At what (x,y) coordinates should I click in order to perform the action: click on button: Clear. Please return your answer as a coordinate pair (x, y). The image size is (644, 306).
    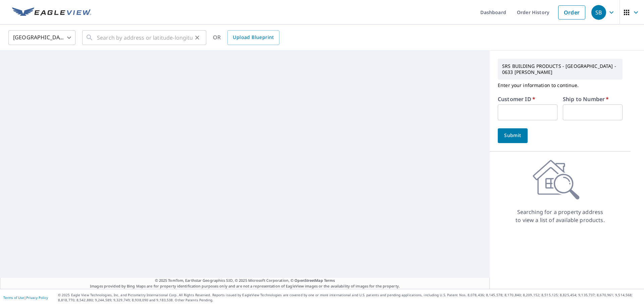
    Looking at the image, I should click on (197, 37).